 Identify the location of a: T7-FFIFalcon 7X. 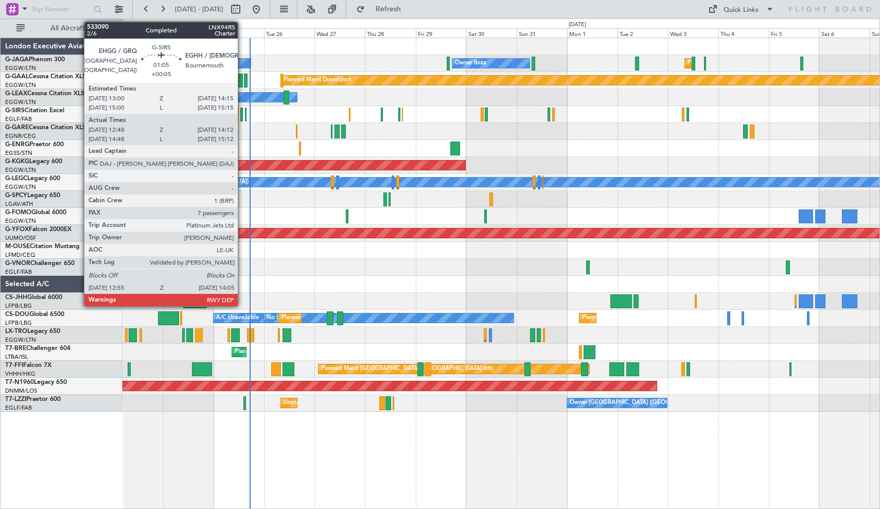
(28, 365).